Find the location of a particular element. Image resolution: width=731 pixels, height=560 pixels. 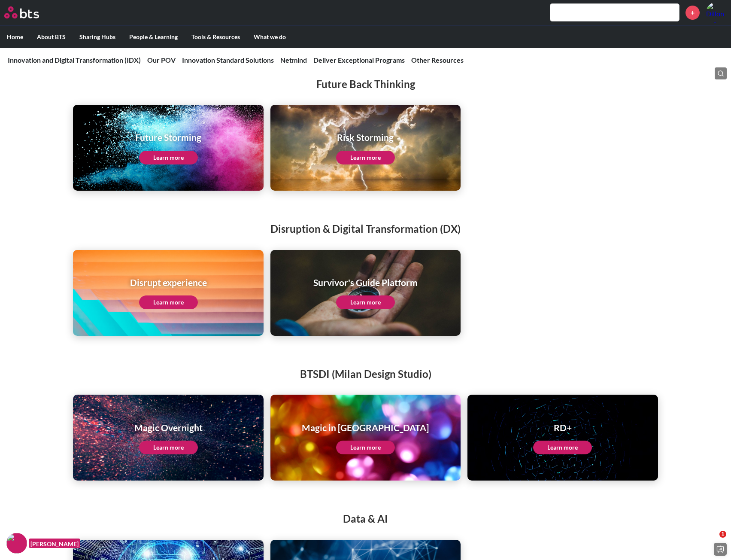

h1: RD+ is located at coordinates (562, 427).